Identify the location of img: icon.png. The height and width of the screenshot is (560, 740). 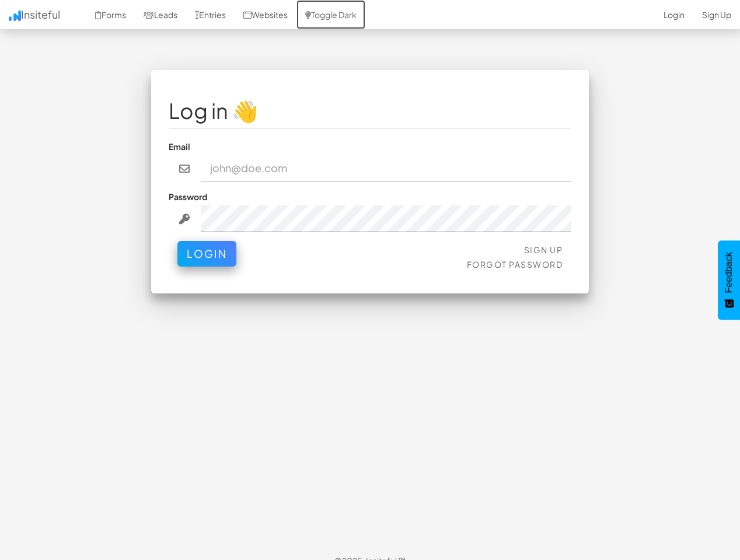
(15, 16).